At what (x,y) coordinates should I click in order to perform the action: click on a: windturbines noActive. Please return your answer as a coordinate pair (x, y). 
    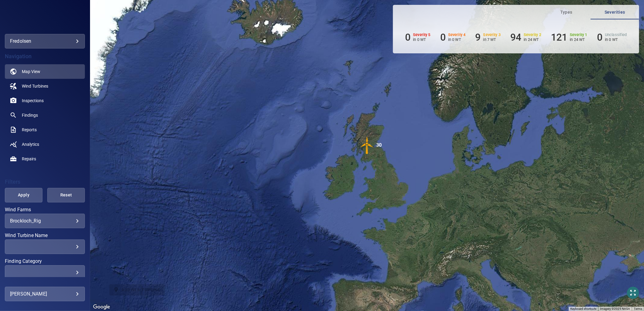
    Looking at the image, I should click on (45, 86).